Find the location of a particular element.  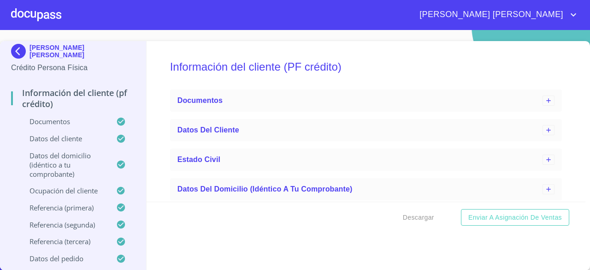

p: Datos del pedido is located at coordinates (64, 258).